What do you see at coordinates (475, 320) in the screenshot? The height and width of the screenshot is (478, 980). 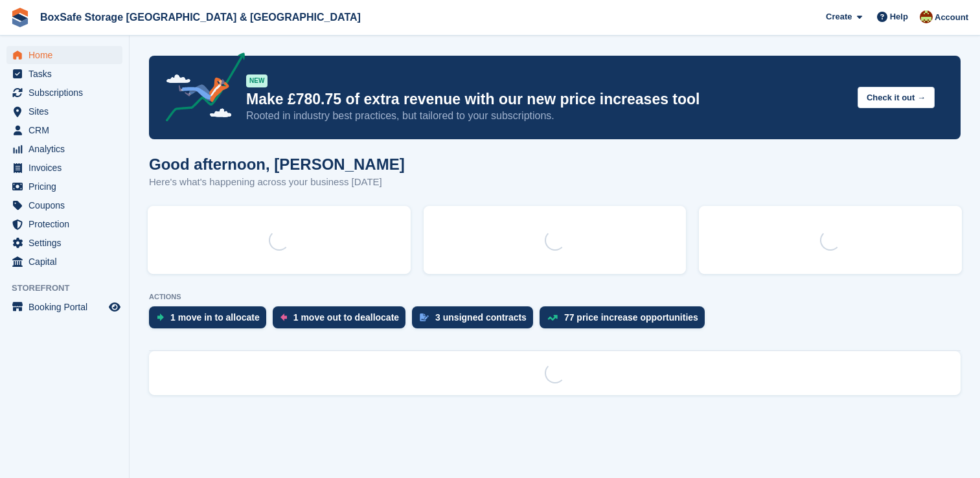 I see `a: 3 unsigned contracts` at bounding box center [475, 320].